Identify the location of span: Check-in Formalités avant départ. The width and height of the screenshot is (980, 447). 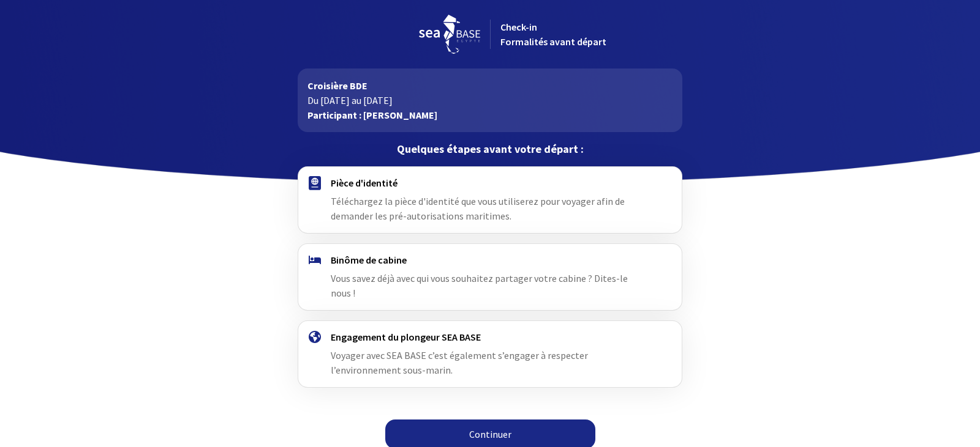
(553, 34).